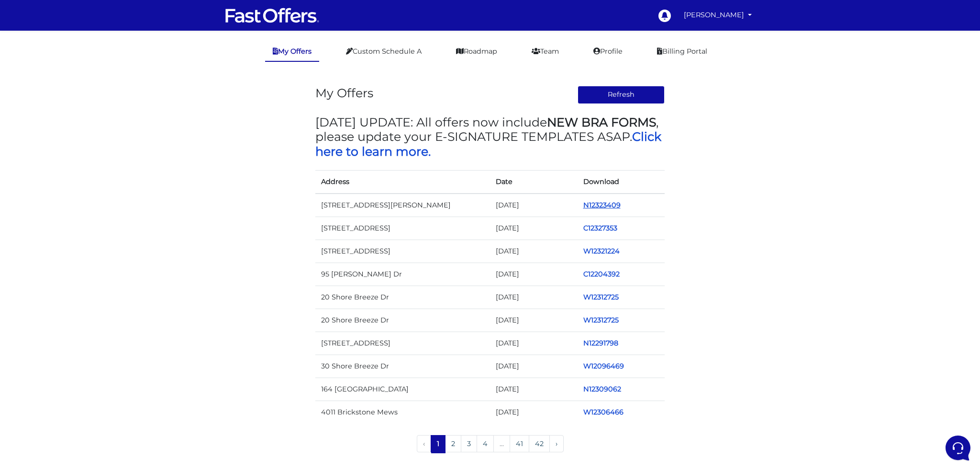 This screenshot has height=471, width=980. What do you see at coordinates (102, 144) in the screenshot?
I see `span: Start a Conversation` at bounding box center [102, 144].